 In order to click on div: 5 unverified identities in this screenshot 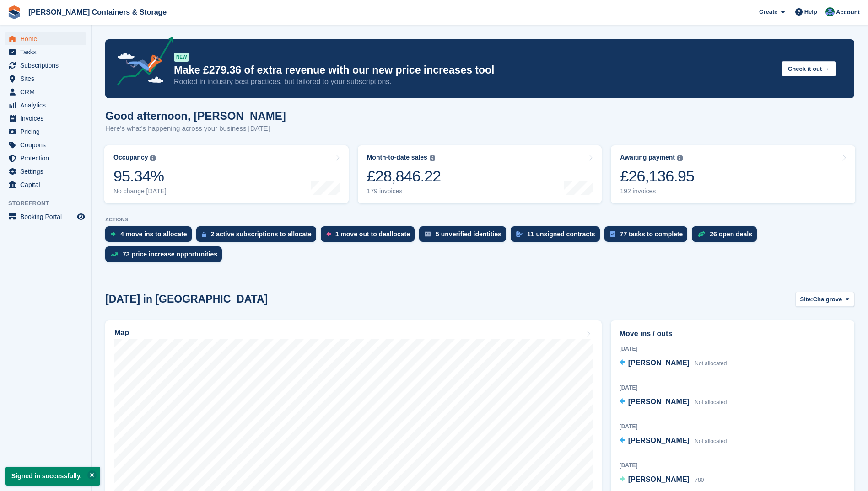, I will do `click(468, 234)`.